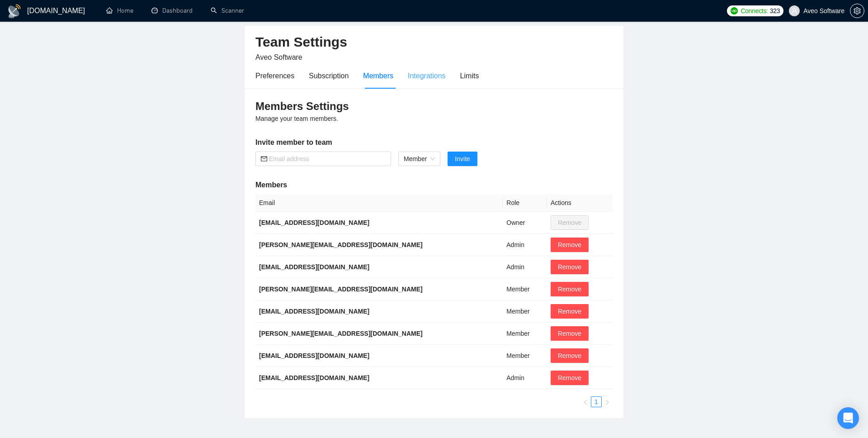  I want to click on img: logo, so click(15, 11).